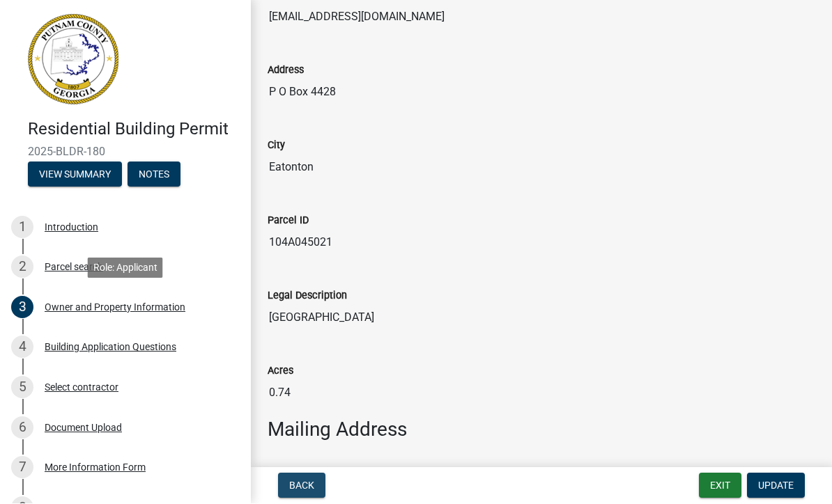 This screenshot has height=504, width=832. What do you see at coordinates (153, 174) in the screenshot?
I see `button: Notes` at bounding box center [153, 174].